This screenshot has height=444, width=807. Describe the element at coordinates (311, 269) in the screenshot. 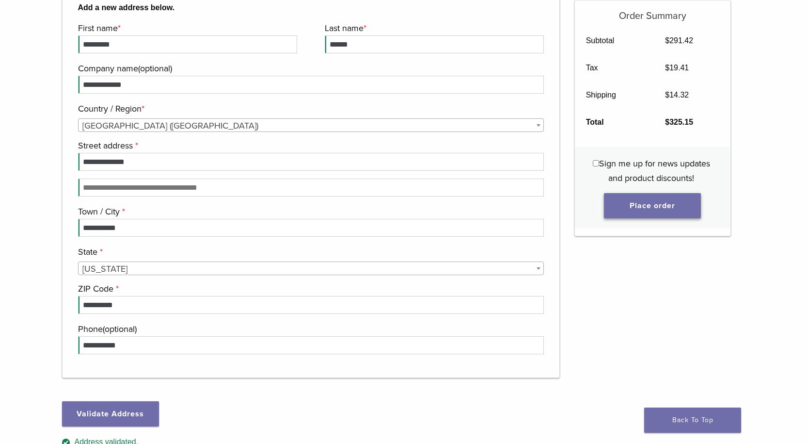

I see `span: Missouri` at that location.